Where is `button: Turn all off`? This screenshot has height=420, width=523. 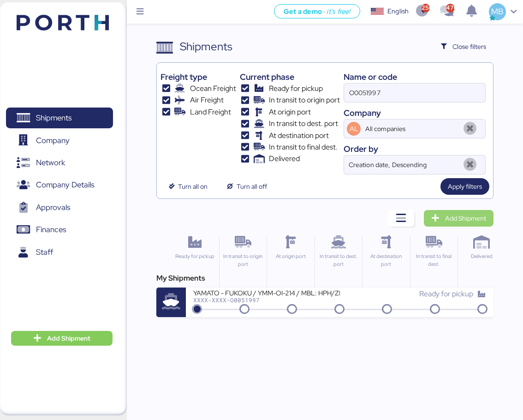
button: Turn all off is located at coordinates (247, 186).